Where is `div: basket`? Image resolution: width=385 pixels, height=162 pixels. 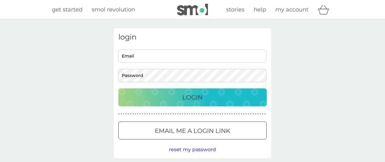
div: basket is located at coordinates (325, 10).